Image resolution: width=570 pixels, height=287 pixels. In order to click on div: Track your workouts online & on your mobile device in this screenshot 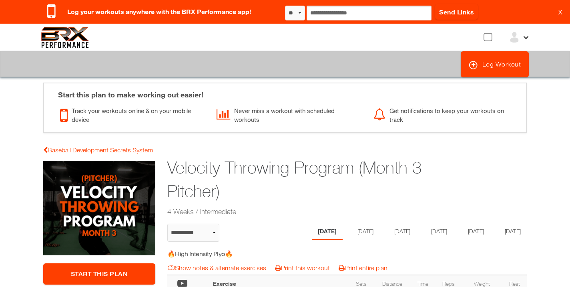, I will do `click(132, 114)`.